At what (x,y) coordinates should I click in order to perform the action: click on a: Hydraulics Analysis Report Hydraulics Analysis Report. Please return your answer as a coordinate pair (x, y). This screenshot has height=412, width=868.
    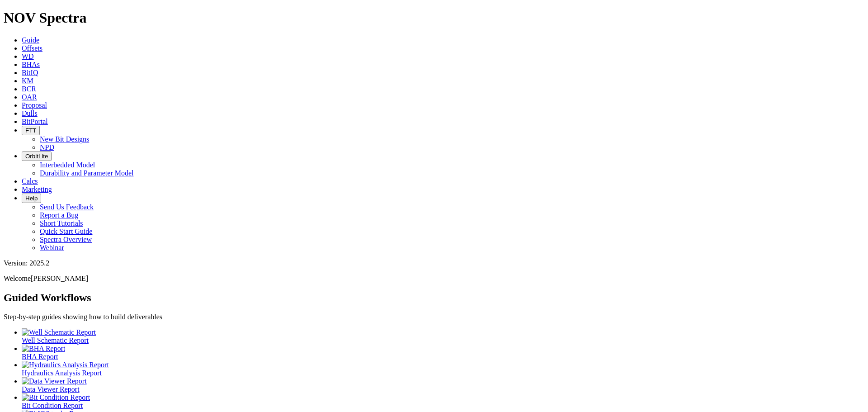
    Looking at the image, I should click on (443, 369).